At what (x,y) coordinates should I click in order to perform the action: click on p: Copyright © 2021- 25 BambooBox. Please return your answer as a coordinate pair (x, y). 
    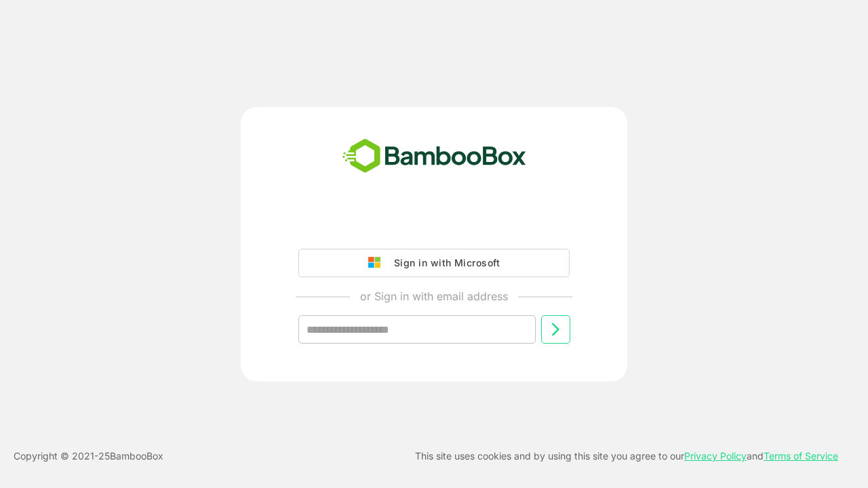
    Looking at the image, I should click on (88, 456).